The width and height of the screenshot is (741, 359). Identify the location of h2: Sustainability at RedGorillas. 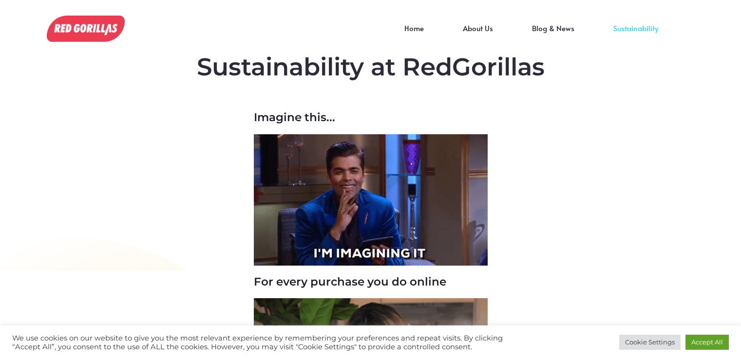
(371, 67).